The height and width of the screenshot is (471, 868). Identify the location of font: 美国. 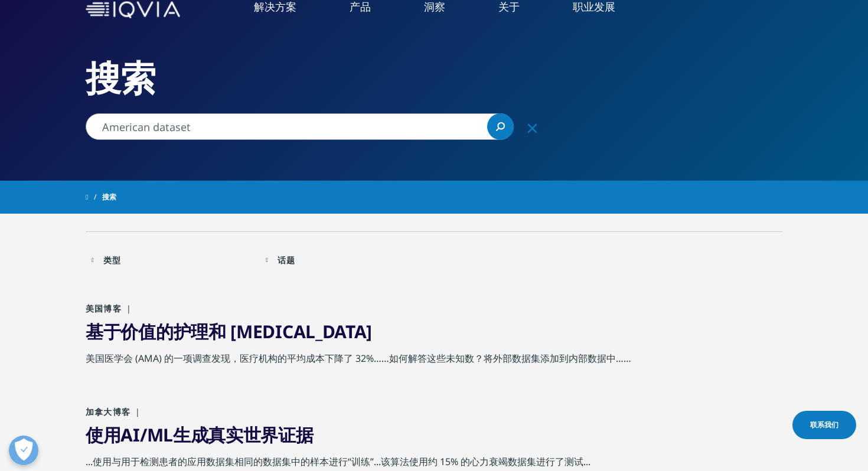
(94, 308).